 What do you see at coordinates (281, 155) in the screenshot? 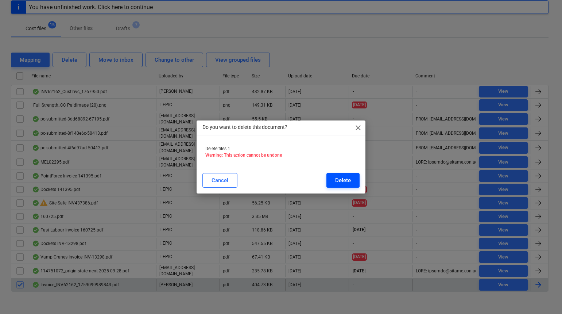
I see `p: Warning: This action cannot be undone` at bounding box center [281, 155].